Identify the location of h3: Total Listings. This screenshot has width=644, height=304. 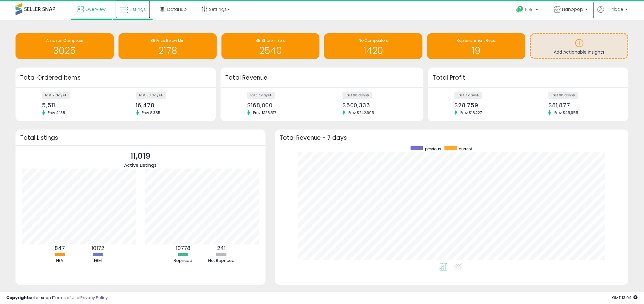
(140, 138).